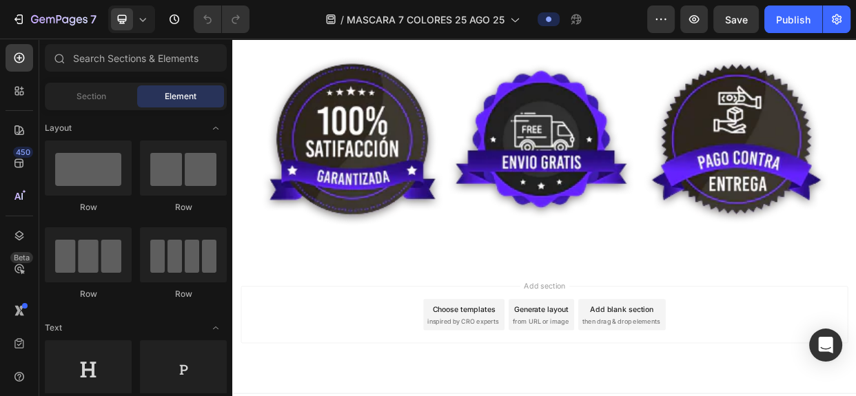  Describe the element at coordinates (825, 345) in the screenshot. I see `div: Open Intercom Messenger` at that location.